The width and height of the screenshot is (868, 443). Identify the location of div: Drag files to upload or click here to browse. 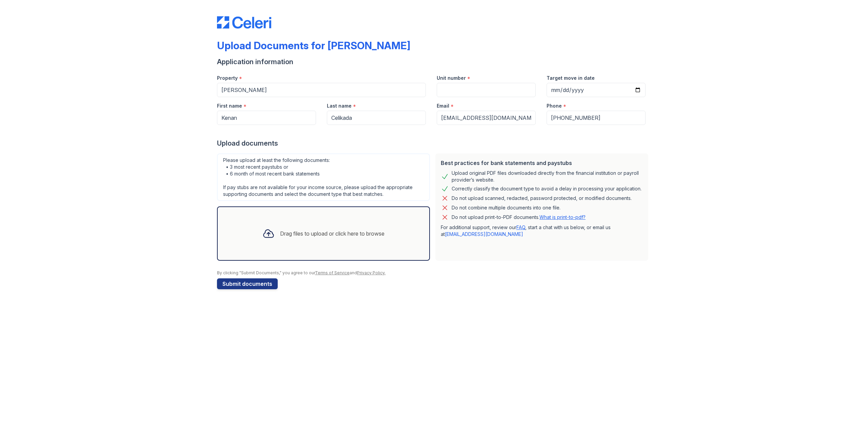
(332, 233).